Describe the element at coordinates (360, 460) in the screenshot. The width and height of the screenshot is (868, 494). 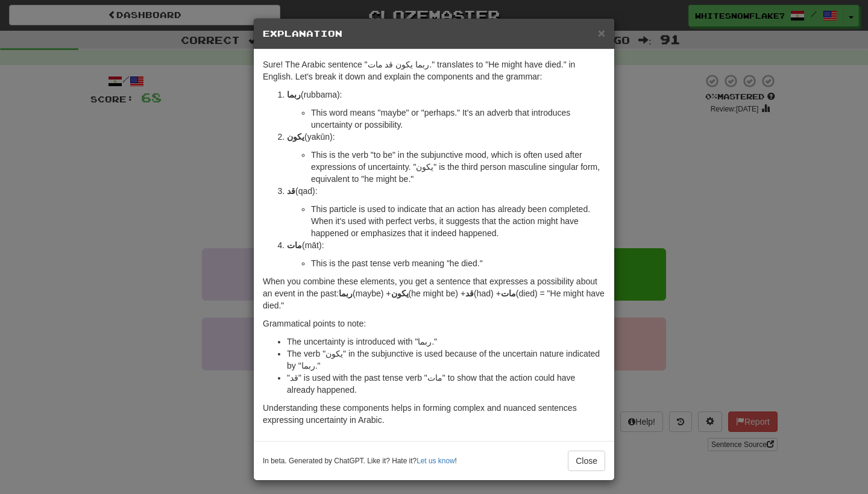
I see `small: In beta. Generated by ChatGPT. Like it? Hate it? !` at that location.